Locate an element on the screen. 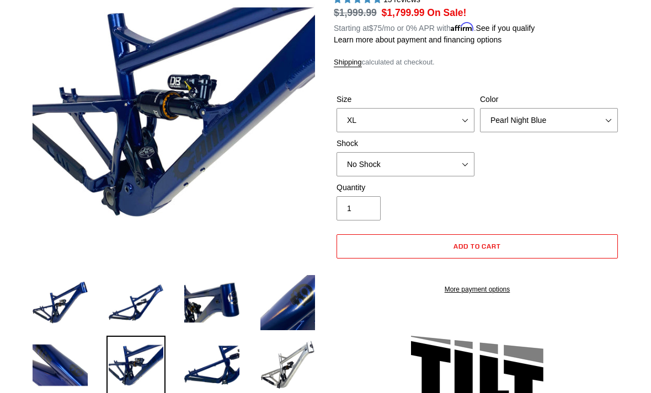 This screenshot has height=393, width=651. span: $75 is located at coordinates (375, 28).